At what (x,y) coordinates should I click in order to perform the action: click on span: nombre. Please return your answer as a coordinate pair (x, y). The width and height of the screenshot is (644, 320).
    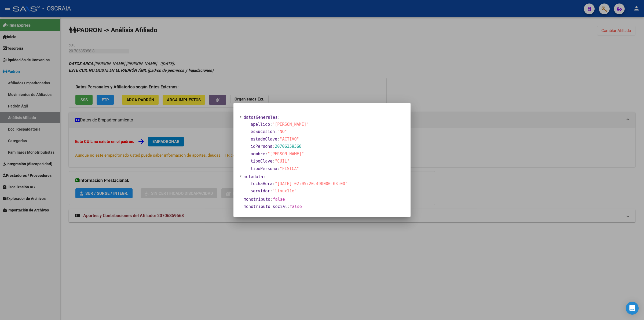
    Looking at the image, I should click on (258, 154).